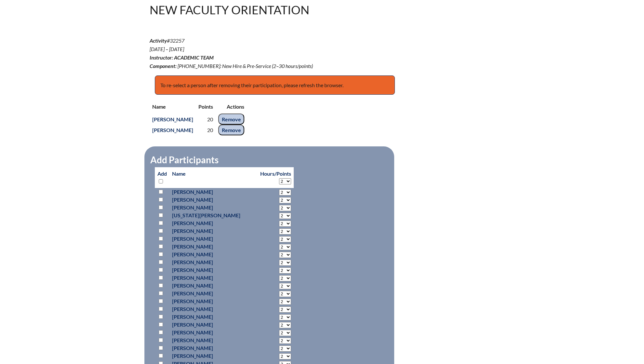  What do you see at coordinates (184, 160) in the screenshot?
I see `legend: Add Participants` at bounding box center [184, 160].